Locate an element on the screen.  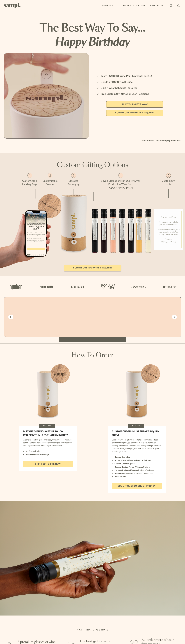
button: Next slide is located at coordinates (174, 317).